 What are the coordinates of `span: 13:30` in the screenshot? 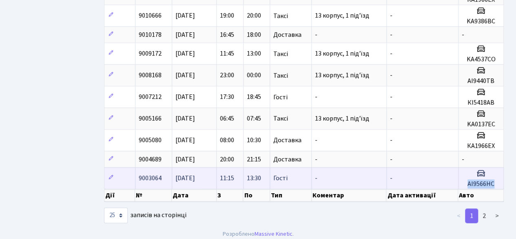 It's located at (254, 178).